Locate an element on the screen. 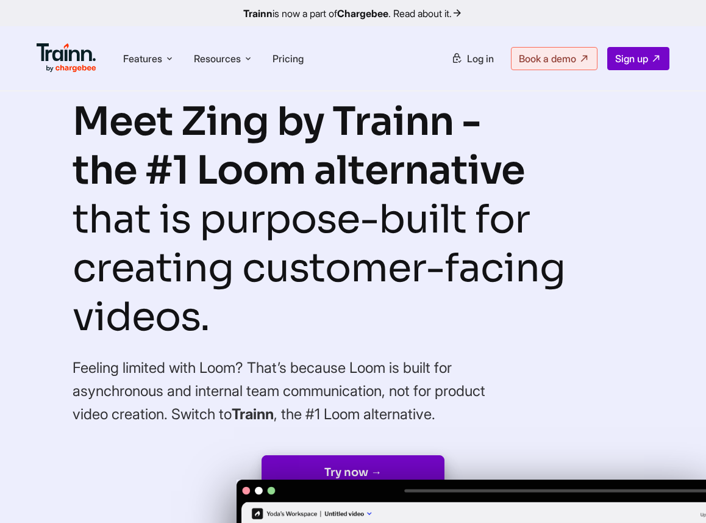  span: Sign up is located at coordinates (632, 59).